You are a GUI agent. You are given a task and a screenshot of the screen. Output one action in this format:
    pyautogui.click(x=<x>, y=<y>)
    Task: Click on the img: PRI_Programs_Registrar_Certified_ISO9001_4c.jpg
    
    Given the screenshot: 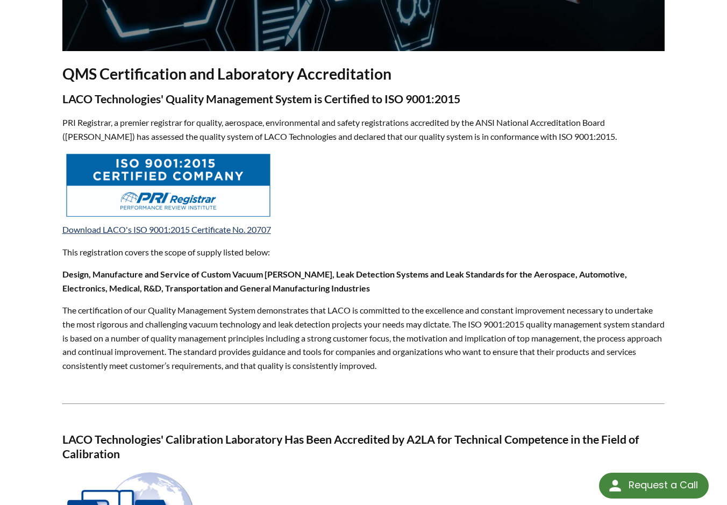 What is the action you would take?
    pyautogui.click(x=168, y=185)
    